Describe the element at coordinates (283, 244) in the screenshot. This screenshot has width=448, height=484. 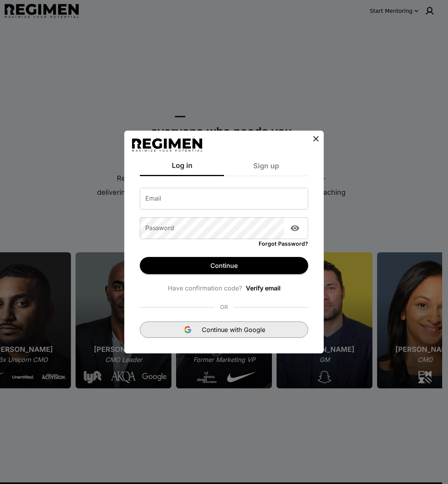
I see `a: Forgot Password?` at that location.